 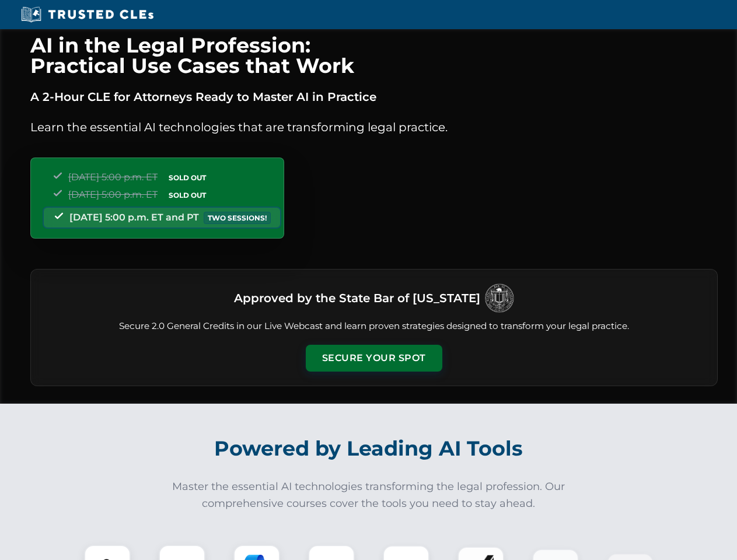 What do you see at coordinates (374, 127) in the screenshot?
I see `p: Learn the essential AI technologies that are transforming legal practice.` at bounding box center [374, 127].